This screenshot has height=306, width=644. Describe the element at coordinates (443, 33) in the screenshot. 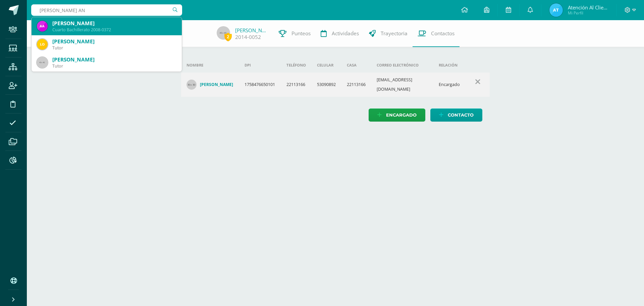

I see `span: Contactos` at that location.